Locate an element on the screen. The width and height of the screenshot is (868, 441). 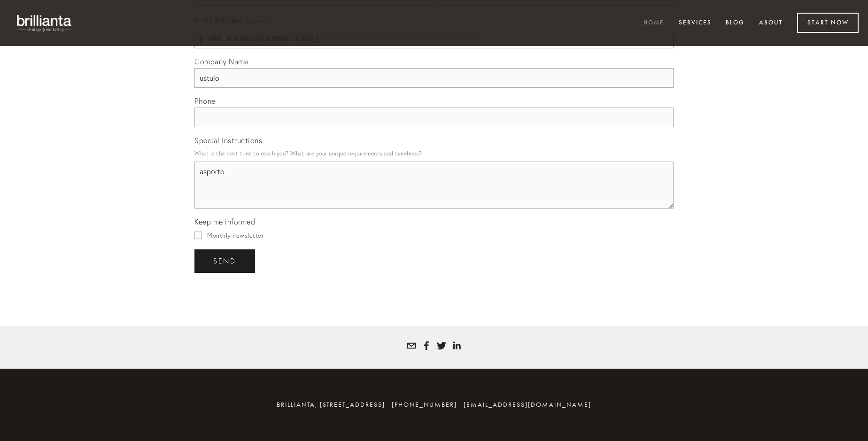
a: Blog is located at coordinates (735, 23).